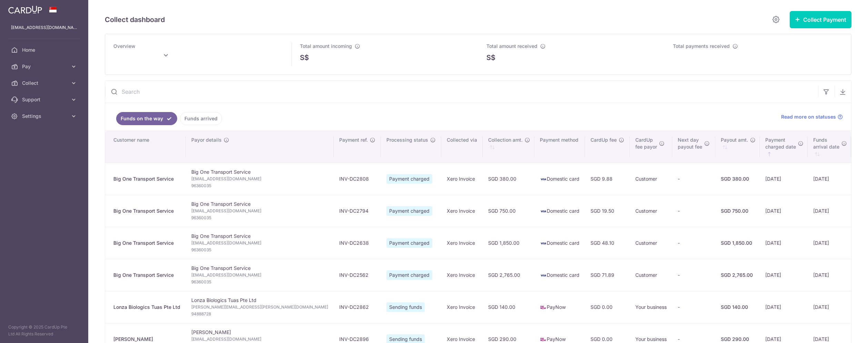  Describe the element at coordinates (734, 140) in the screenshot. I see `span: Payout amt.` at that location.